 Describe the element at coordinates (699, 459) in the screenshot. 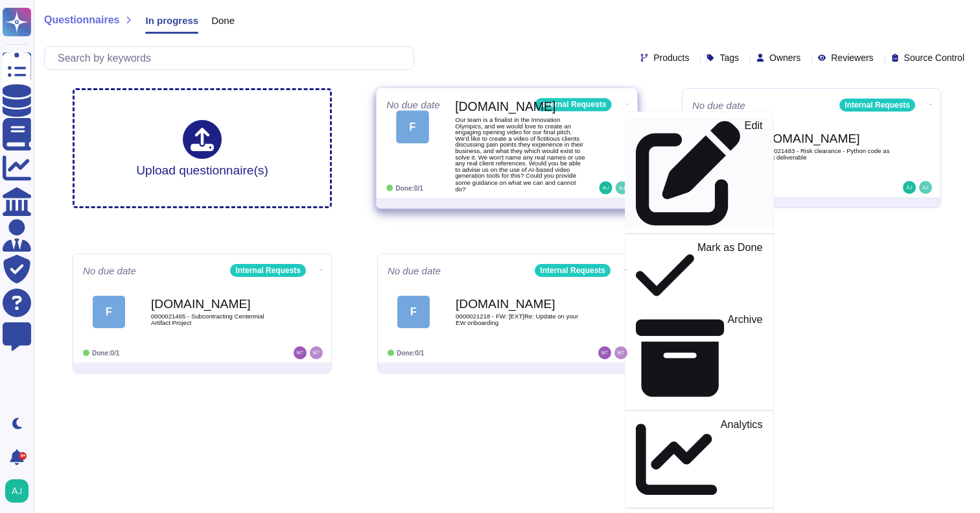

I see `a: Analytics` at that location.